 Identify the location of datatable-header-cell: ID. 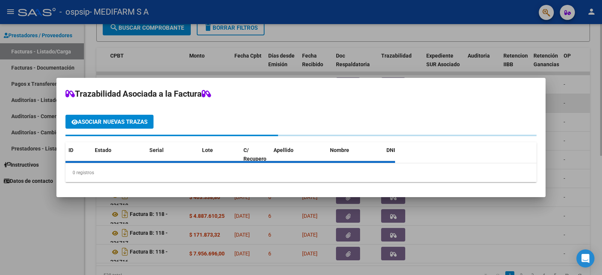
(79, 155).